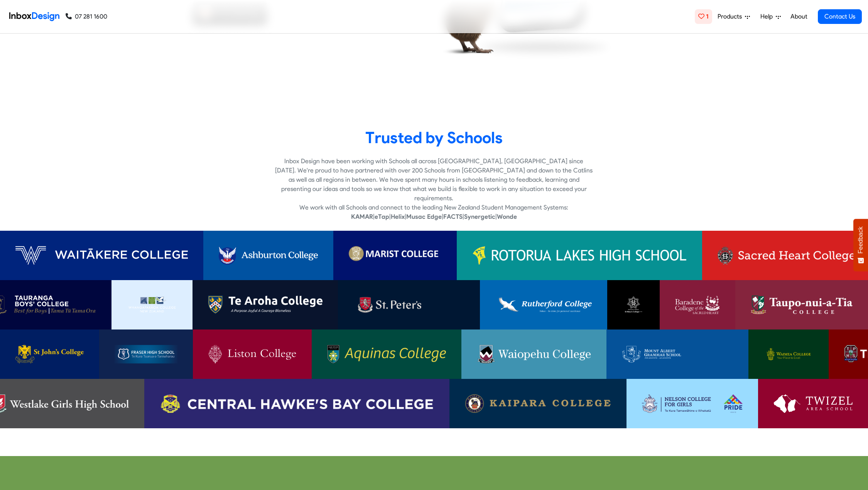 This screenshot has width=868, height=490. What do you see at coordinates (146, 355) in the screenshot?
I see `img: Fraser High School` at bounding box center [146, 355].